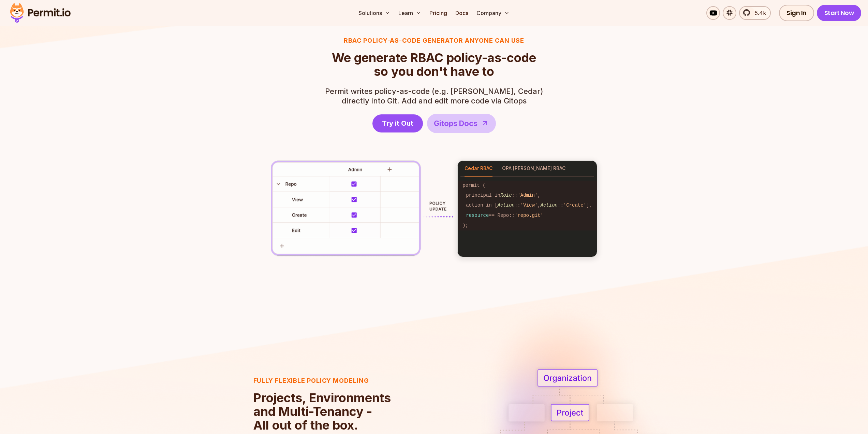  What do you see at coordinates (346, 411) in the screenshot?
I see `h2: Projects, Environments and Multi-Tenancy - All out of the box.` at bounding box center [346, 411].